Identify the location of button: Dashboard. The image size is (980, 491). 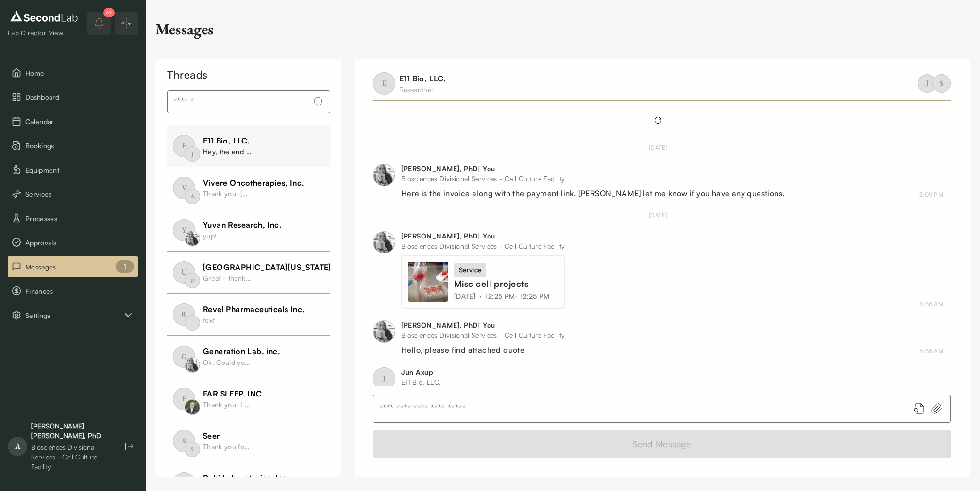
(73, 97).